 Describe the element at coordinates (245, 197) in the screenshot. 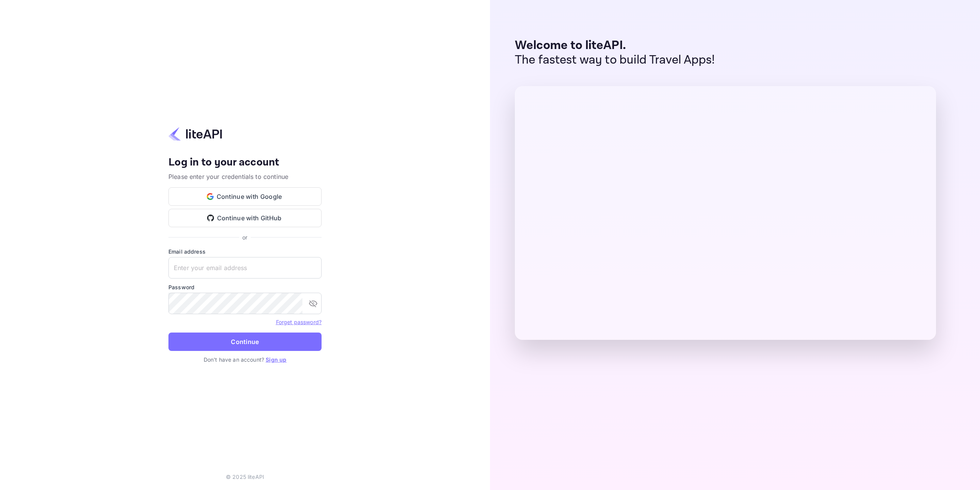

I see `button: Continue with Google` at that location.